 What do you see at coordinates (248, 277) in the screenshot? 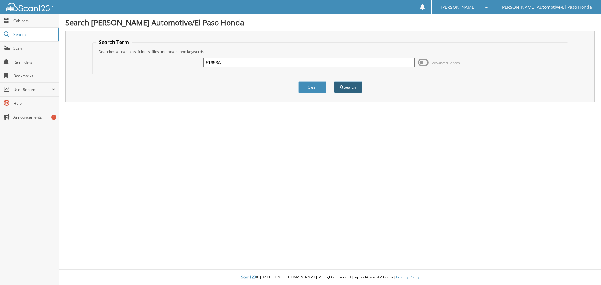
I see `span: Scan123` at bounding box center [248, 277].